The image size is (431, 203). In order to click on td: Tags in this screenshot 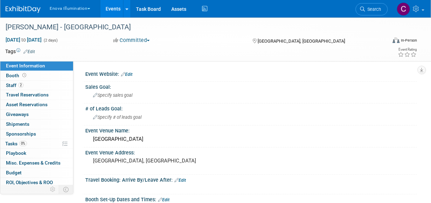, I will do `click(20, 51)`.